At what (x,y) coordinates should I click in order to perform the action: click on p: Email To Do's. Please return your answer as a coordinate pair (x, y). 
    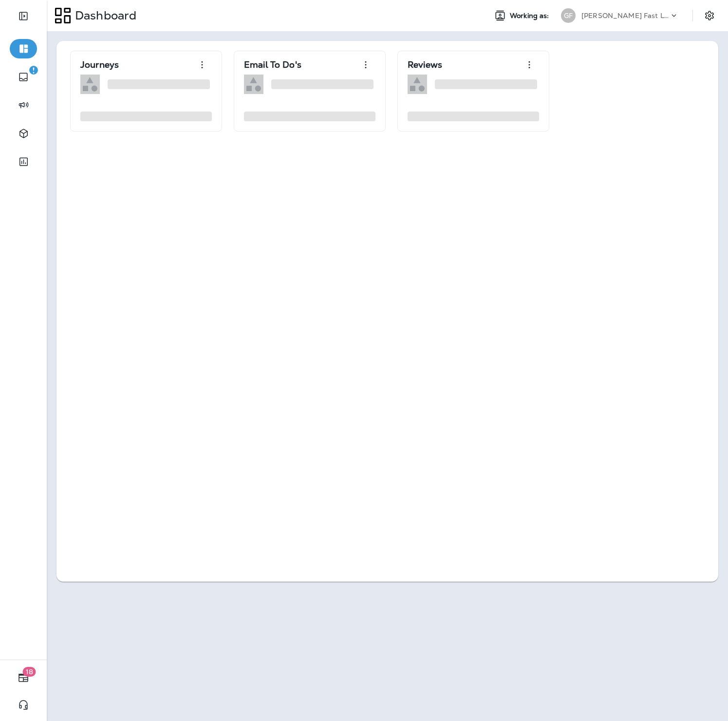
    Looking at the image, I should click on (273, 65).